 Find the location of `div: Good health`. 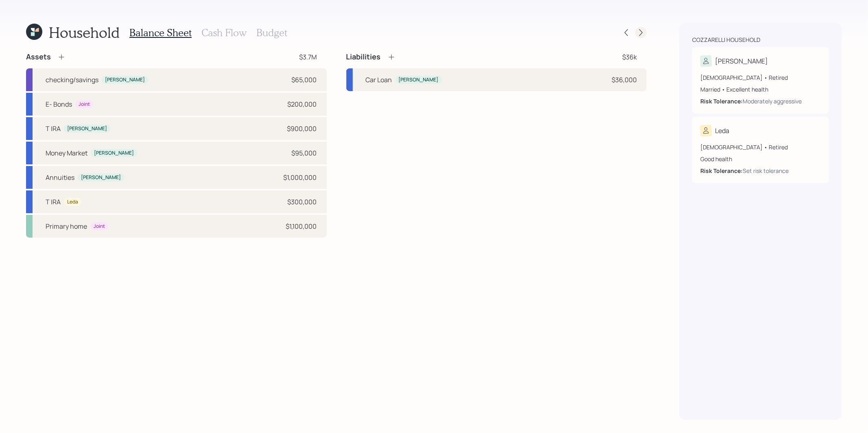

div: Good health is located at coordinates (761, 159).